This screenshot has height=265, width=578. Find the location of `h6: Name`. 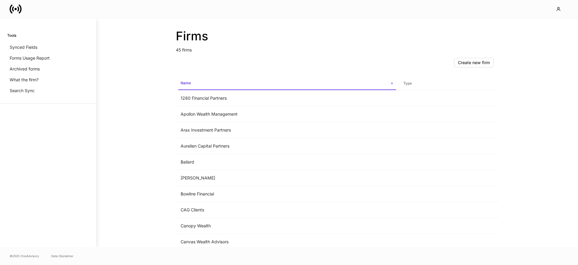

h6: Name is located at coordinates (186, 83).